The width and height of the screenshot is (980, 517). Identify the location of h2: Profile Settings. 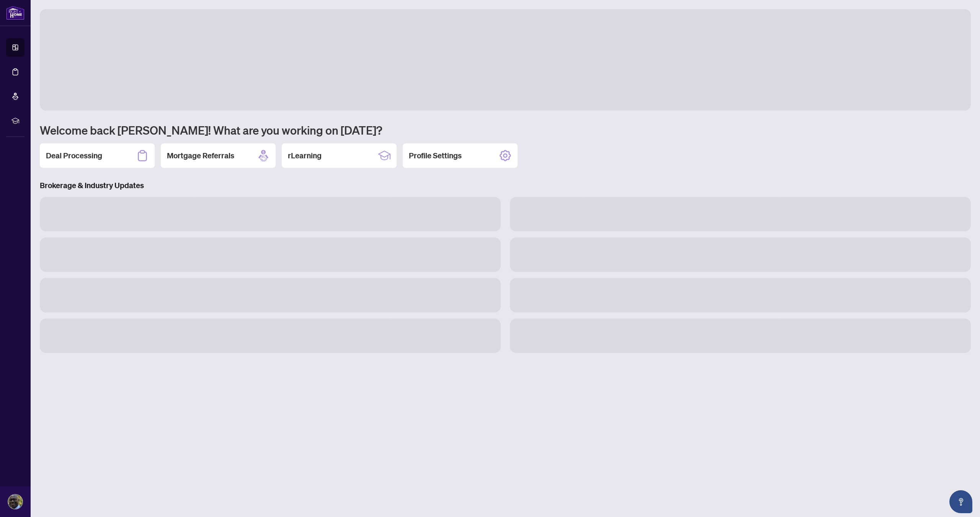
(435, 155).